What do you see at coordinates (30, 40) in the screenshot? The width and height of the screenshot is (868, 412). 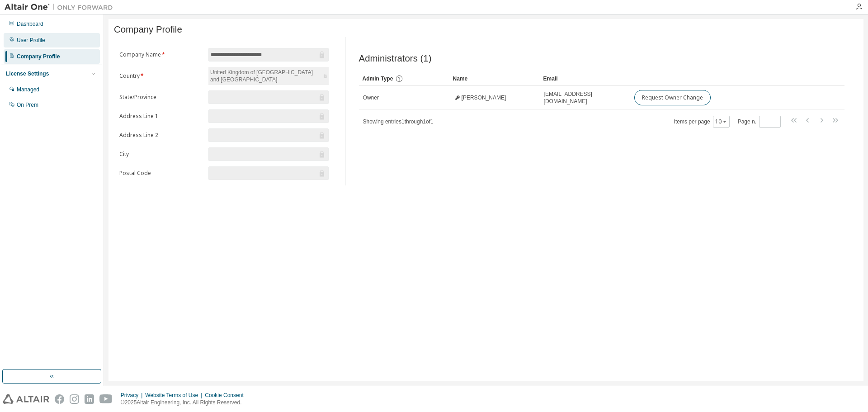 I see `div: User Profile` at bounding box center [30, 40].